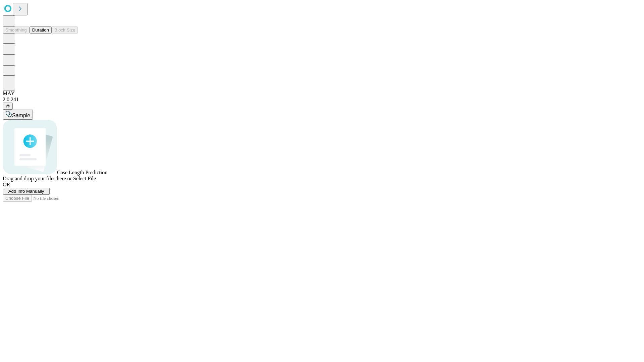 This screenshot has width=644, height=362. Describe the element at coordinates (37, 178) in the screenshot. I see `span: Drag and drop your files here or` at that location.